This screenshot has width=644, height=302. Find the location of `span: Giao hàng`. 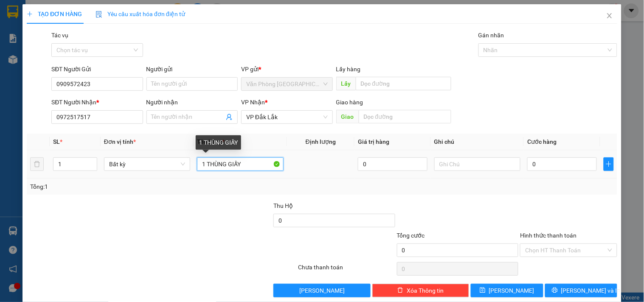

span: Giao hàng is located at coordinates (350, 102).